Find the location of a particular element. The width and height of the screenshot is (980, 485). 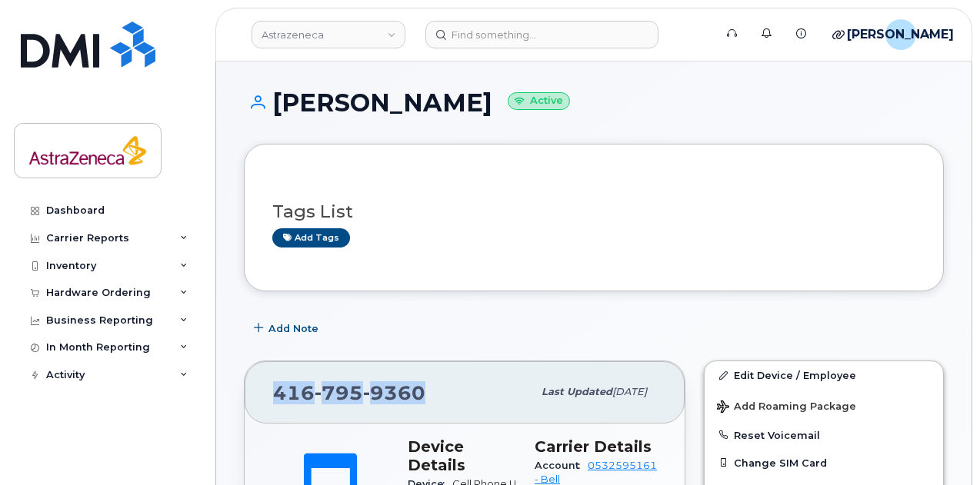

a: Edit Device / Employee is located at coordinates (824, 375).